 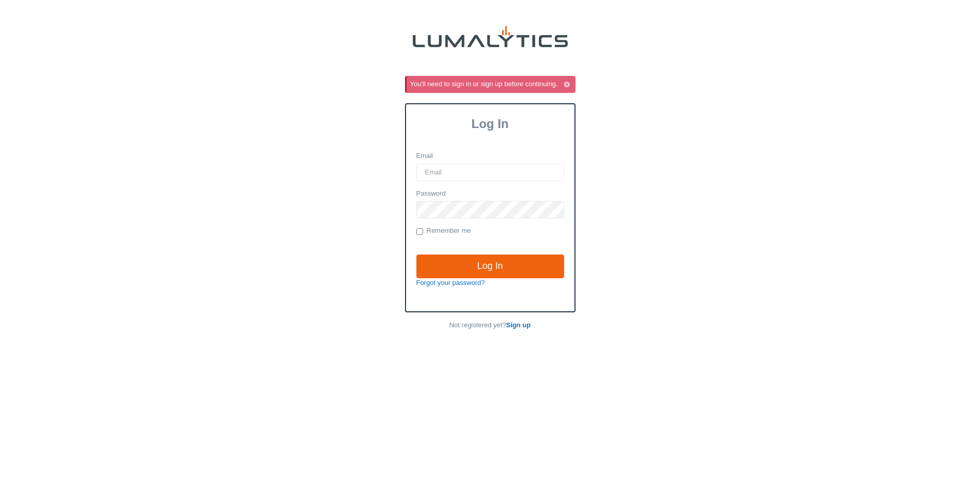 I want to click on h3: Log In, so click(x=490, y=124).